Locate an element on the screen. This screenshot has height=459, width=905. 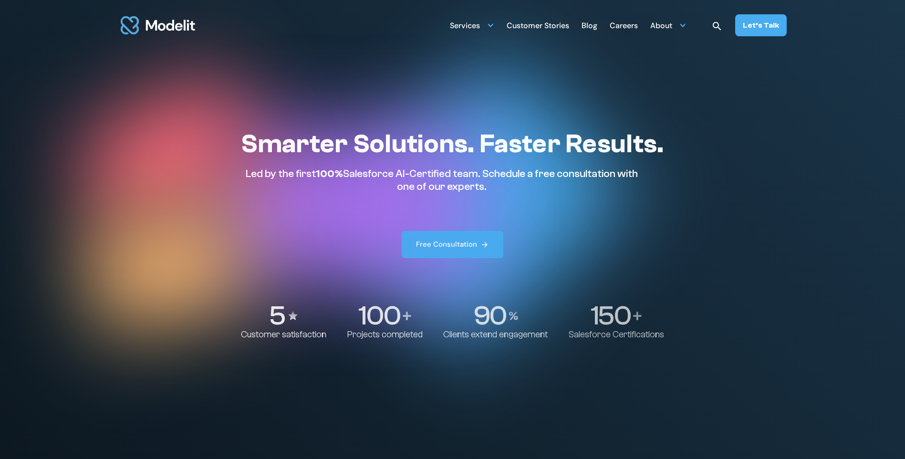
div: Free Consultation is located at coordinates (447, 244).